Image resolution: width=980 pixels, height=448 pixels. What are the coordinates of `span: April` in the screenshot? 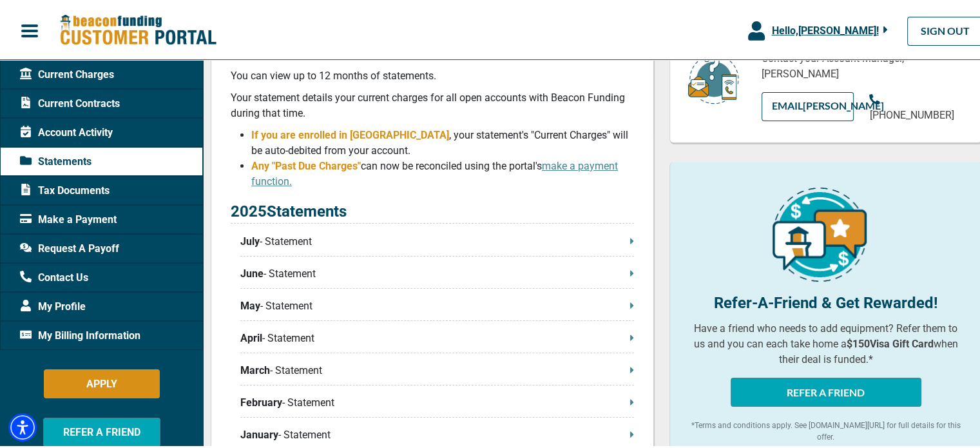 It's located at (251, 337).